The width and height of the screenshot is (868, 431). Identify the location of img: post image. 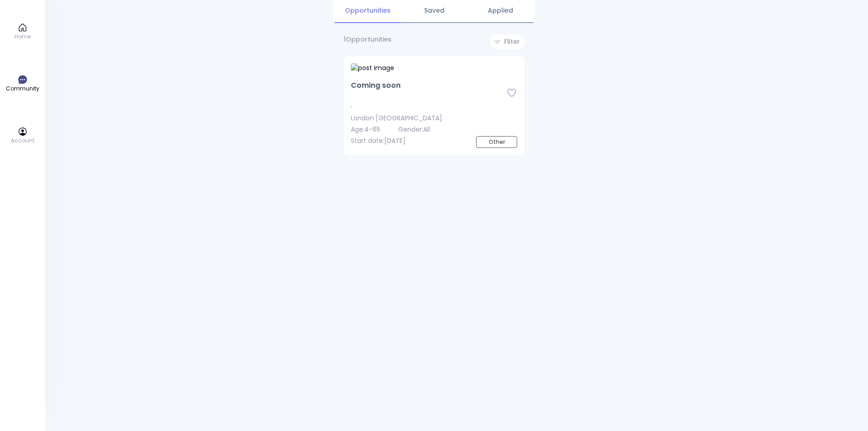
(434, 68).